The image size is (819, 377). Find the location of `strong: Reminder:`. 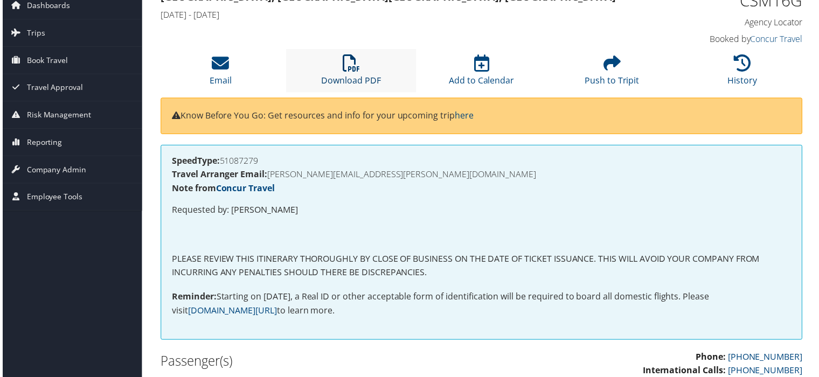

strong: Reminder: is located at coordinates (192, 298).